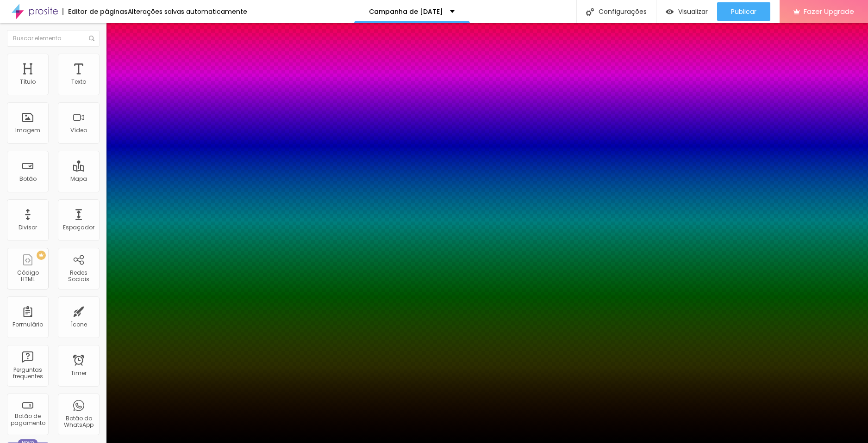 The height and width of the screenshot is (443, 868). What do you see at coordinates (78, 131) in the screenshot?
I see `div: Vídeo` at bounding box center [78, 131].